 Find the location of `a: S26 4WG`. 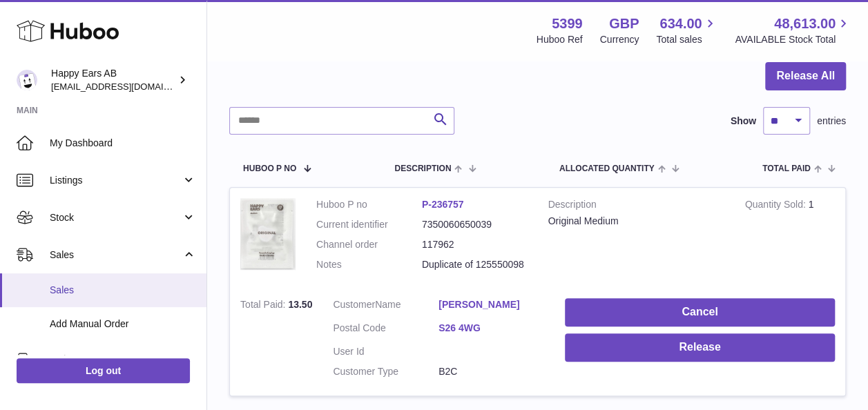

a: S26 4WG is located at coordinates (491, 328).